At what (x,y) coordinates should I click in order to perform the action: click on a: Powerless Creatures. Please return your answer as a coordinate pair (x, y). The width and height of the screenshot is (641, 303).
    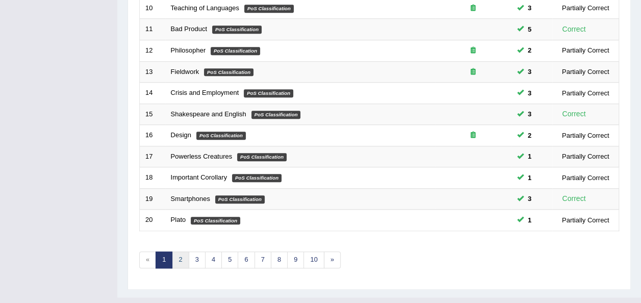
    Looking at the image, I should click on (201, 156).